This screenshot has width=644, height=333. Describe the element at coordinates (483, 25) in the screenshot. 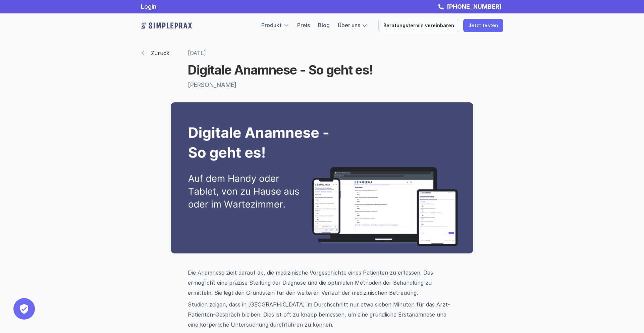

I see `a: Jetzt testen` at that location.